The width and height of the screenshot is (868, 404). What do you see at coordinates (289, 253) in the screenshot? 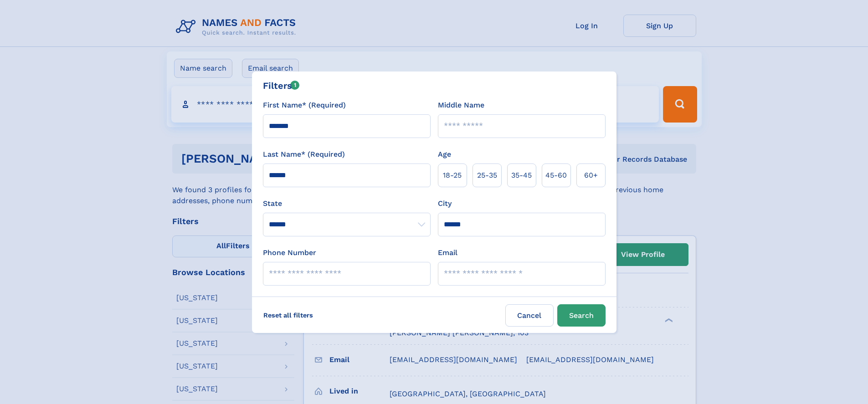
I see `label: Phone Number` at bounding box center [289, 253].